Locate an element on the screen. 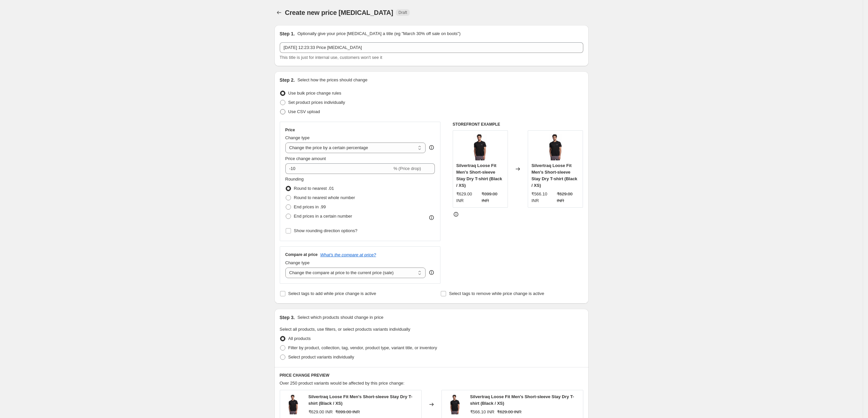 This screenshot has width=868, height=418. h3: Compare at price is located at coordinates (302, 255).